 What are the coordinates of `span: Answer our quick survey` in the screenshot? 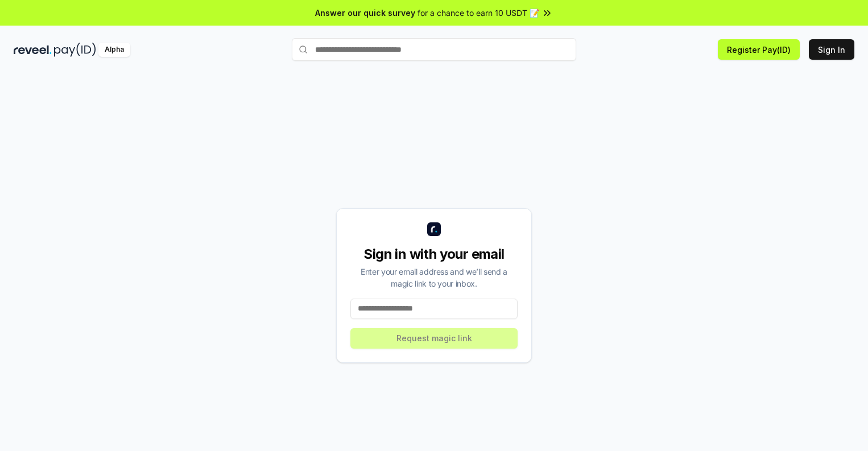 It's located at (366, 12).